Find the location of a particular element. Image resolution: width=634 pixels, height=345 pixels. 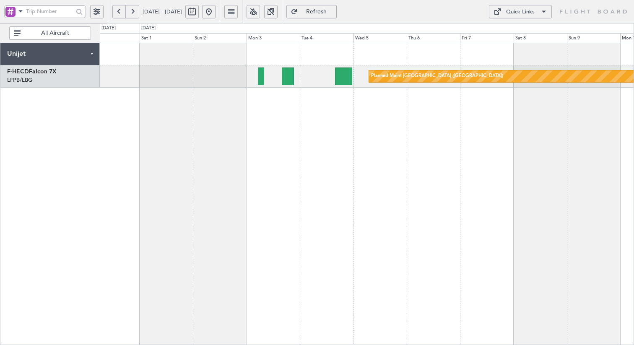

span: All Aircraft is located at coordinates (55, 33).